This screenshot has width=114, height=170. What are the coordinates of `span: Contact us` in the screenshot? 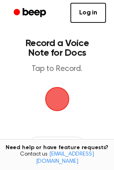 It's located at (57, 158).